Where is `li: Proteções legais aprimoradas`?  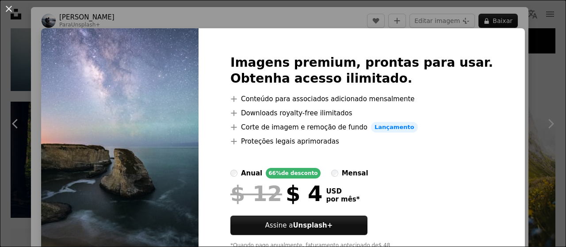 li: Proteções legais aprimoradas is located at coordinates (362, 141).